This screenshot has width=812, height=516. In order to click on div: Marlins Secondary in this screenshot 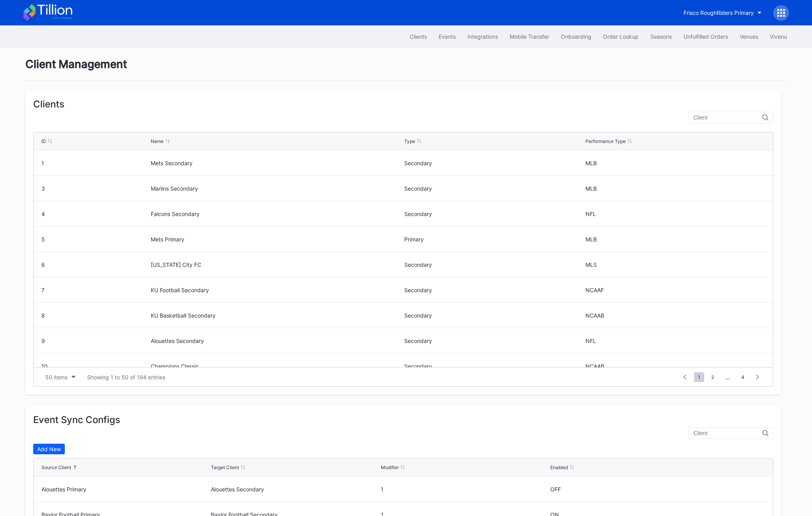, I will do `click(276, 189)`.